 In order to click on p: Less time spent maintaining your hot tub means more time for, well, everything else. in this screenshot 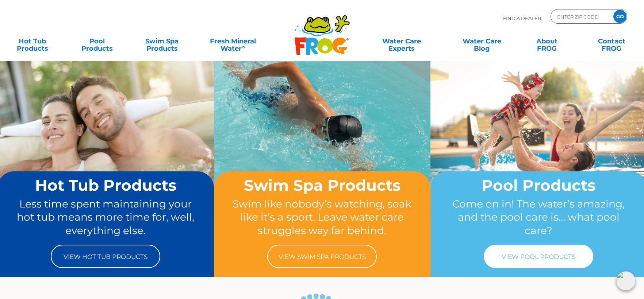, I will do `click(105, 218)`.